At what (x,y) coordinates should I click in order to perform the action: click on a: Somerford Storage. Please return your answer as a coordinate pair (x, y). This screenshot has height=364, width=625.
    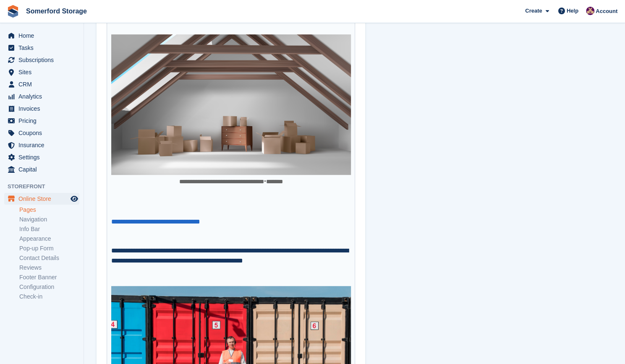
    Looking at the image, I should click on (56, 11).